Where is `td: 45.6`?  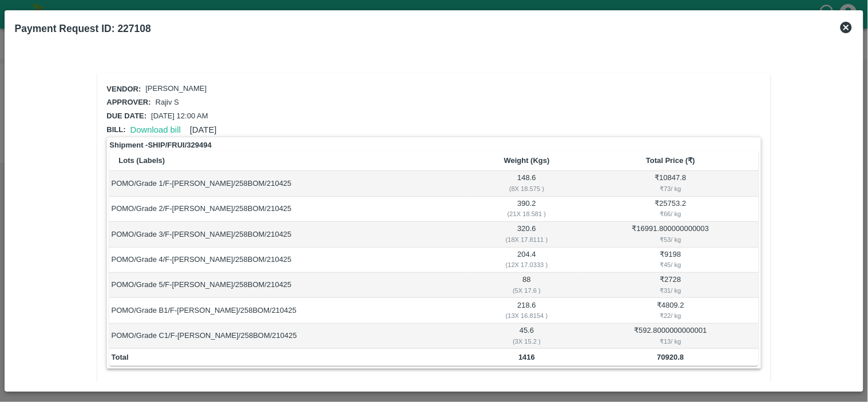 td: 45.6 is located at coordinates (527, 336).